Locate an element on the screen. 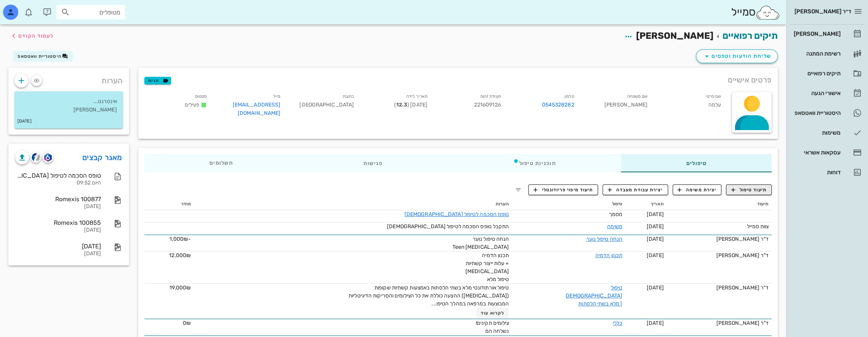 The width and height of the screenshot is (868, 337). small: מייל is located at coordinates (277, 96).